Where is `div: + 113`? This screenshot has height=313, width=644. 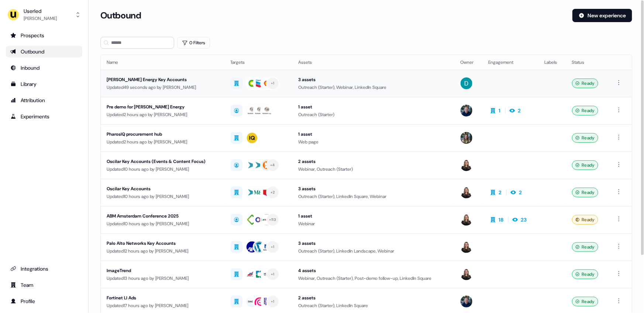 div: + 113 is located at coordinates (272, 220).